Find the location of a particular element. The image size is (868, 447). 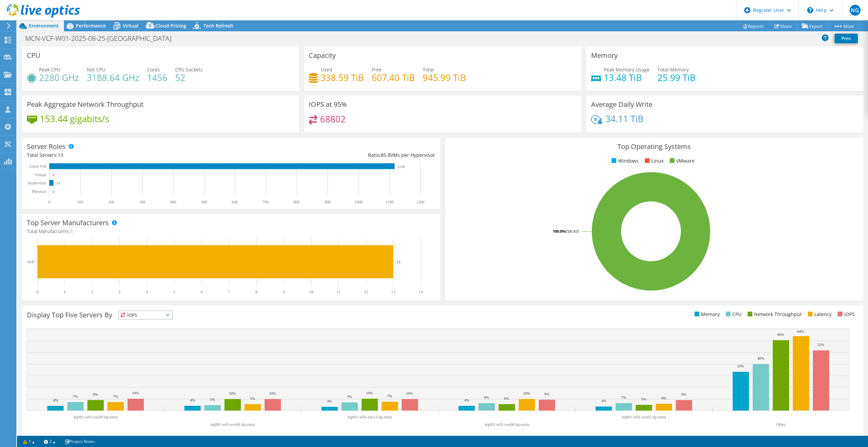

h4: 3188.64 GHz is located at coordinates (113, 77).